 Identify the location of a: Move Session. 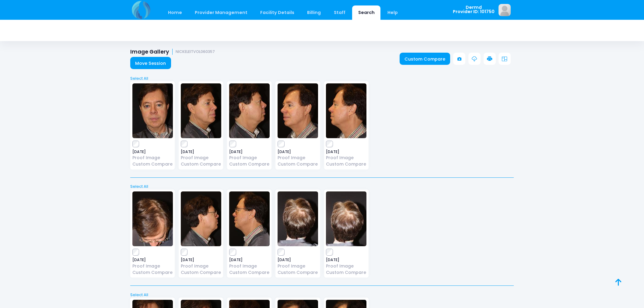
(151, 63).